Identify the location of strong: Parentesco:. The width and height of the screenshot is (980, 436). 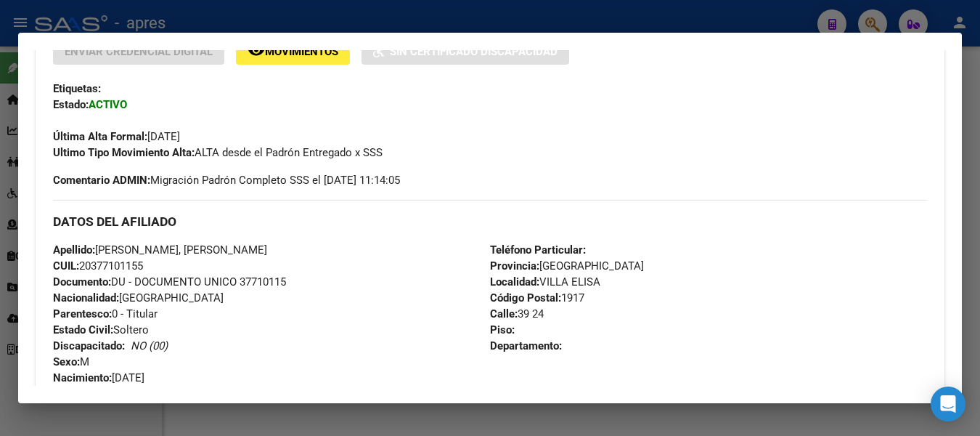
(82, 314).